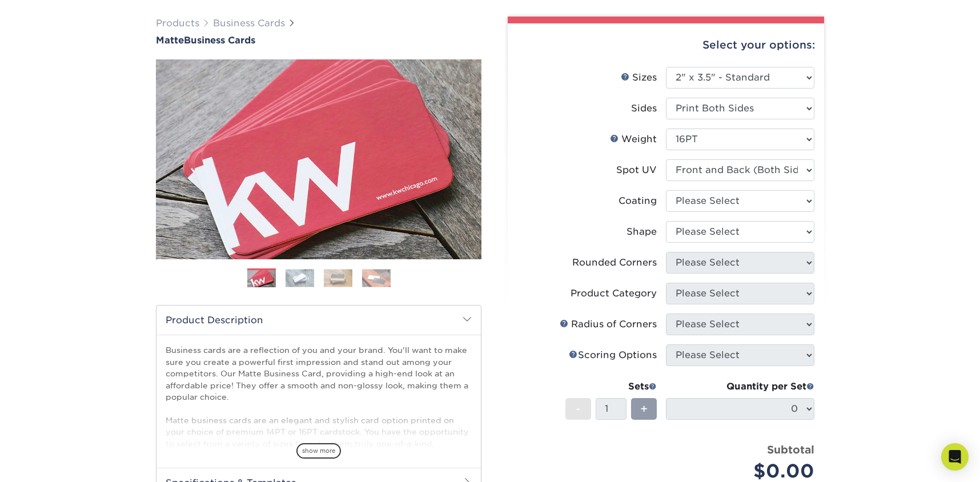  What do you see at coordinates (338, 278) in the screenshot?
I see `img: Business Cards 03` at bounding box center [338, 278].